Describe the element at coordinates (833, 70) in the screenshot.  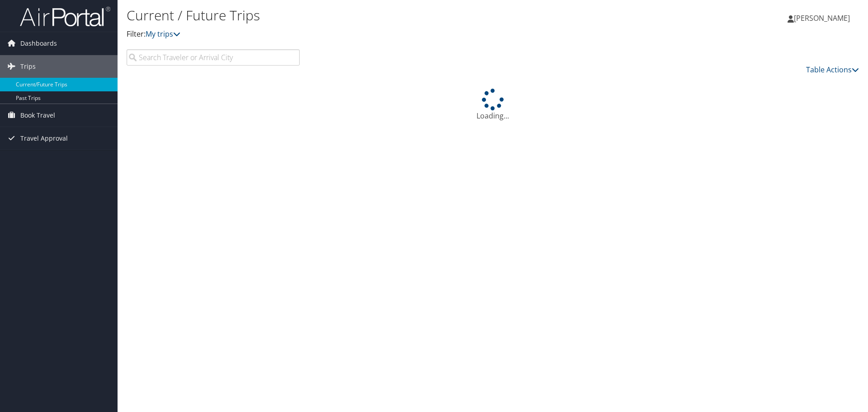
I see `a: Table Actions` at that location.